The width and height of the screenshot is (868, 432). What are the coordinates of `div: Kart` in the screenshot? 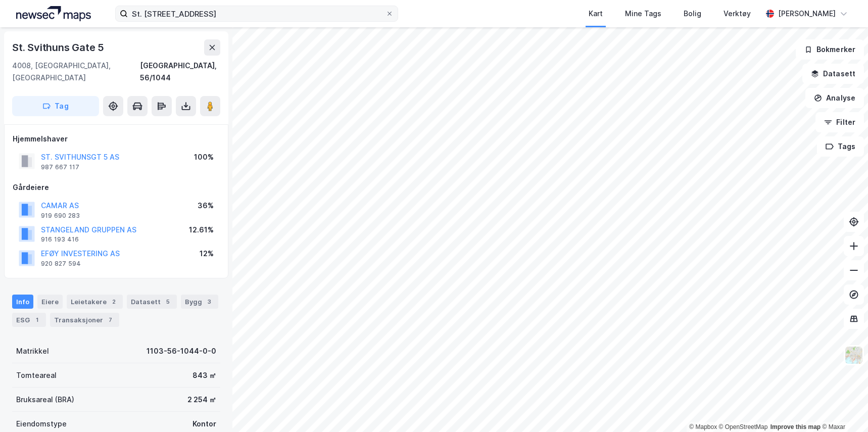 It's located at (596, 13).